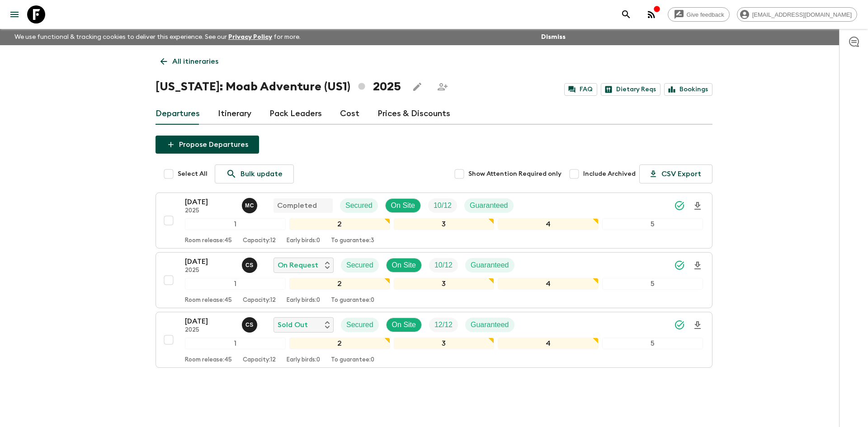 Image resolution: width=868 pixels, height=427 pixels. What do you see at coordinates (297, 205) in the screenshot?
I see `p: Completed` at bounding box center [297, 205].